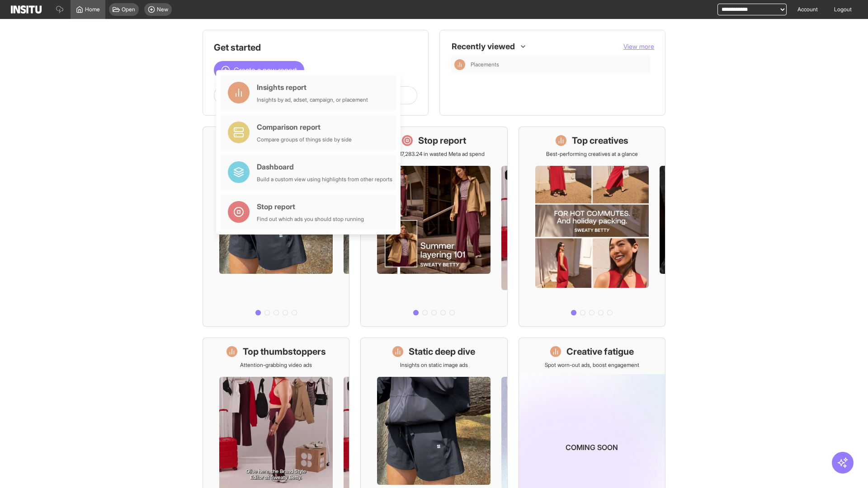 This screenshot has height=488, width=868. Describe the element at coordinates (324, 167) in the screenshot. I see `div: Dashboard` at that location.